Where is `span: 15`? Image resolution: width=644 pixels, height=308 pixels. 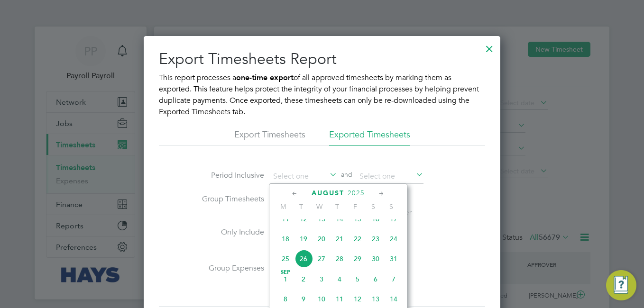 span: 15 is located at coordinates (357, 219).